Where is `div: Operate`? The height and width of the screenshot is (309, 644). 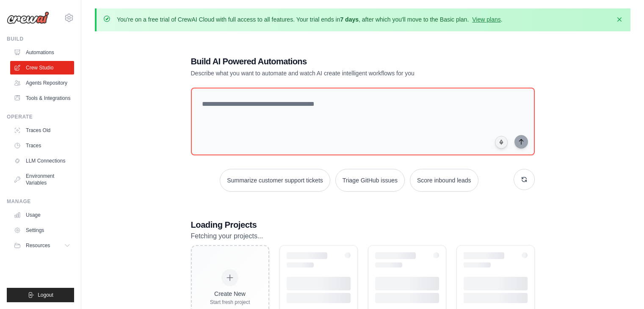
div: Operate is located at coordinates (40, 117).